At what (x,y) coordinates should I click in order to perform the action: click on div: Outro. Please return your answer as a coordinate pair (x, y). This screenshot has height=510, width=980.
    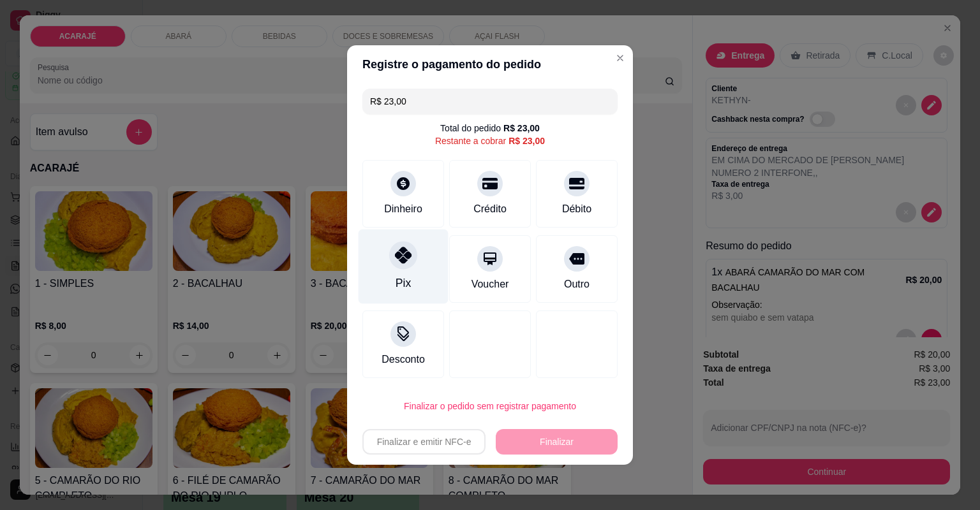
    Looking at the image, I should click on (576, 284).